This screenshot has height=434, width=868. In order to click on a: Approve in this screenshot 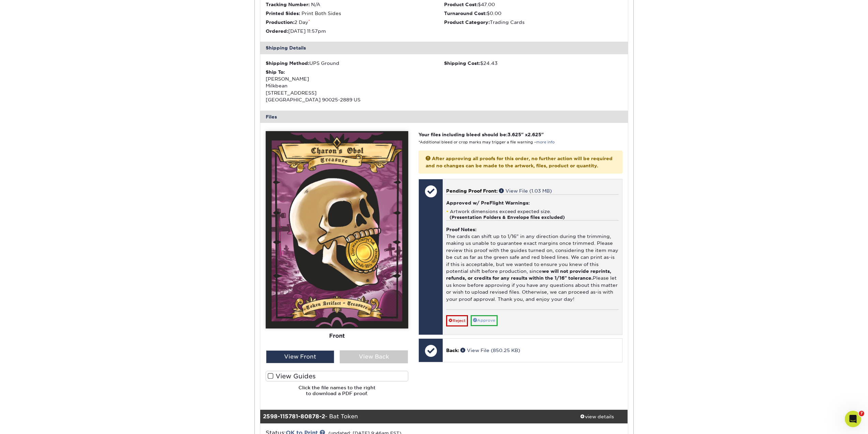, I will do `click(484, 320)`.